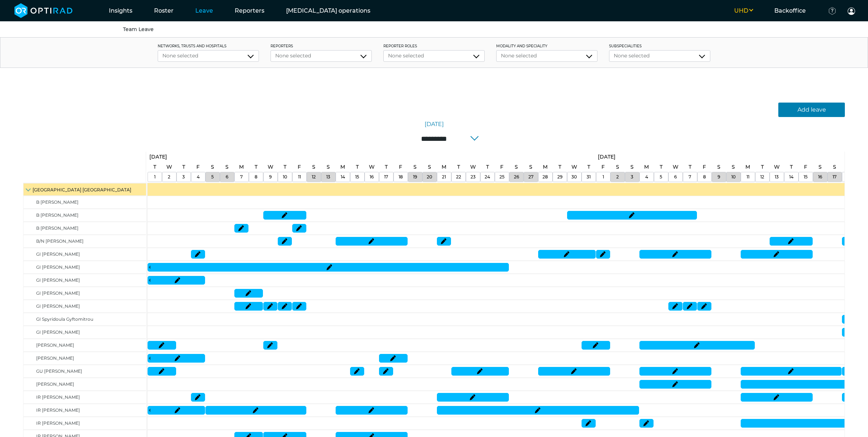 The width and height of the screenshot is (868, 437). I want to click on a: July 22, 2025, so click(459, 167).